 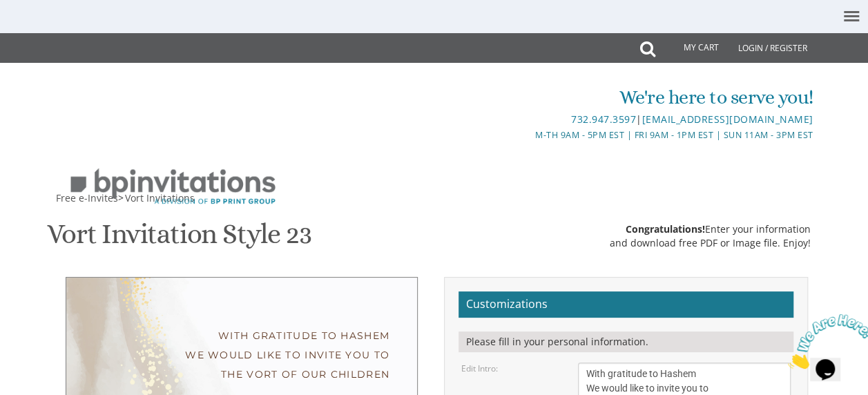 I want to click on div: M-Th 9am - 5pm EST | Fri 9am - 1pm EST | Sun 11am - 3pm EST, so click(x=560, y=135).